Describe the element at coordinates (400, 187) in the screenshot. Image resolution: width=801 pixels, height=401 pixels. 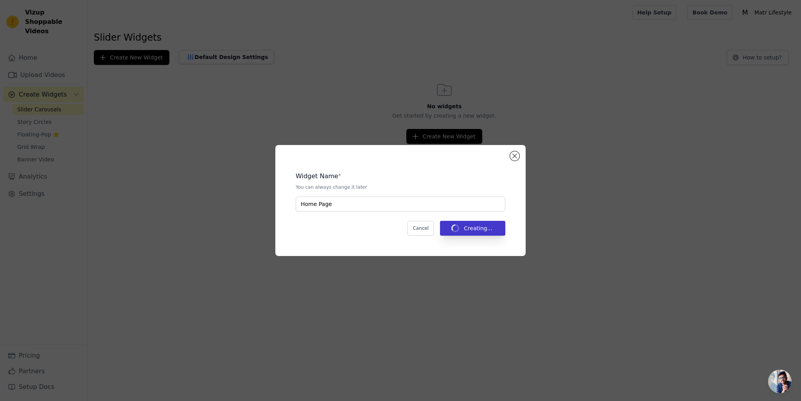
I see `p: You can always change it later` at that location.